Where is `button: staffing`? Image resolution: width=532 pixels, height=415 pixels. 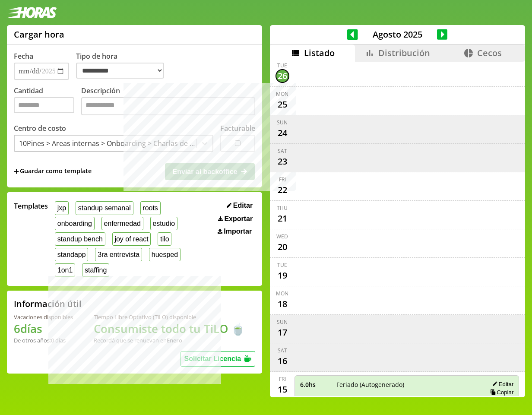
button: staffing is located at coordinates (95, 270).